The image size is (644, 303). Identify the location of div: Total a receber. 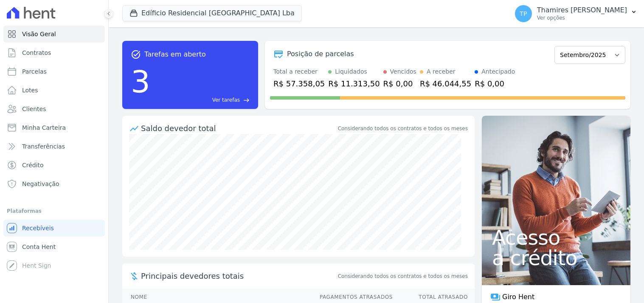
(299, 71).